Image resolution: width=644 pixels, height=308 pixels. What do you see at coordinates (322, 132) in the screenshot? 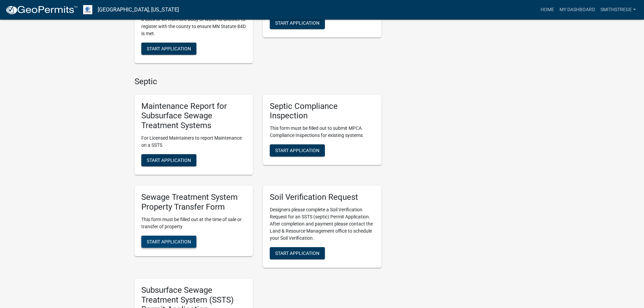
I see `p: This form must be filled out to submit MPCA Compliance Inspections for existing systems` at bounding box center [322, 132].